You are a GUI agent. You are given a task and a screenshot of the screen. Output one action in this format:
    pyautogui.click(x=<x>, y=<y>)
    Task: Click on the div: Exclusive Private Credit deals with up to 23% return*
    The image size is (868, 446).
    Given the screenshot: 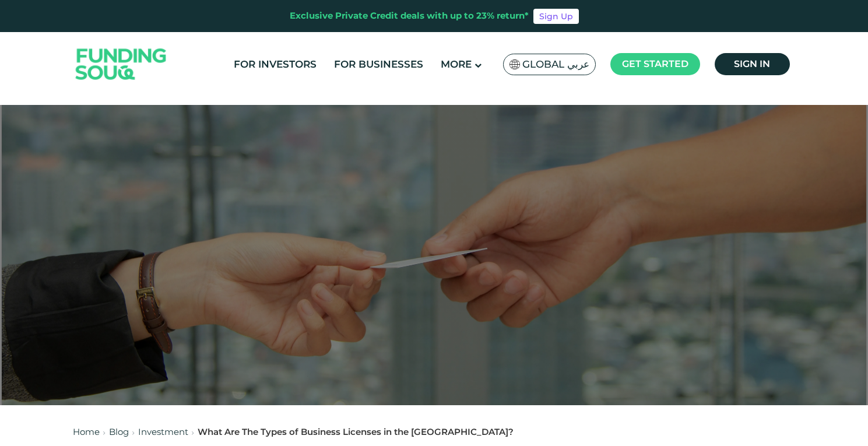 What is the action you would take?
    pyautogui.click(x=409, y=16)
    